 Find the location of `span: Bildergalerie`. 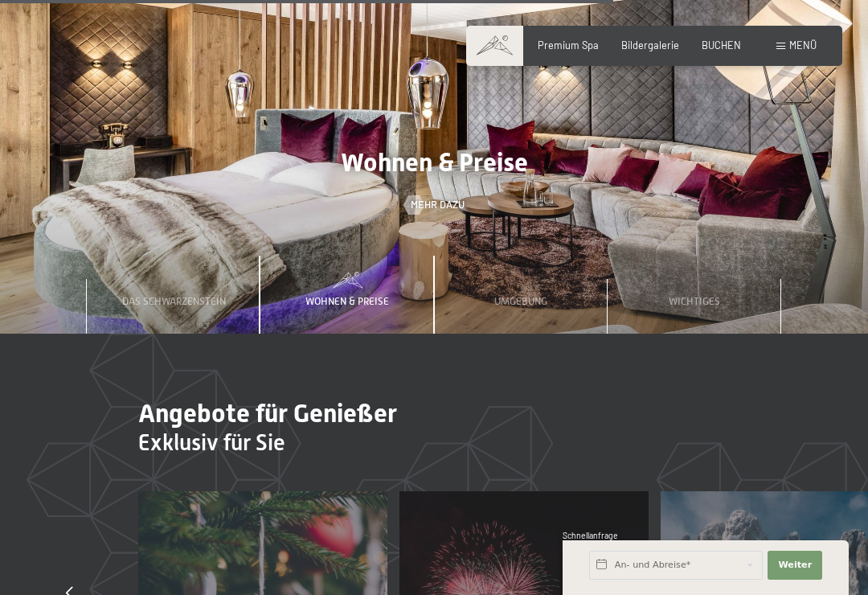

span: Bildergalerie is located at coordinates (650, 45).